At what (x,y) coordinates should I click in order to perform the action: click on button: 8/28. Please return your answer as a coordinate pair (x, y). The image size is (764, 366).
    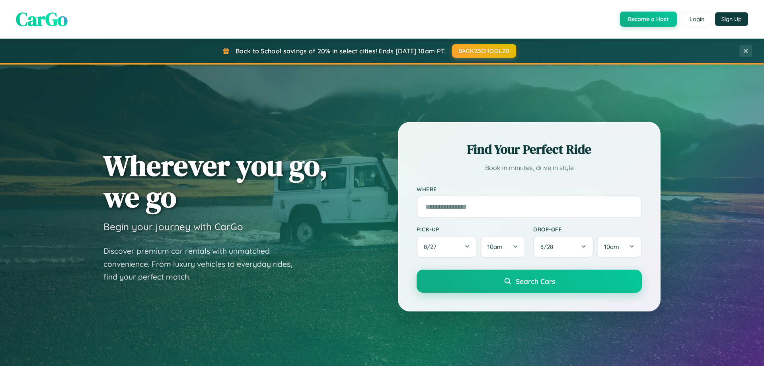
    Looking at the image, I should click on (563, 246).